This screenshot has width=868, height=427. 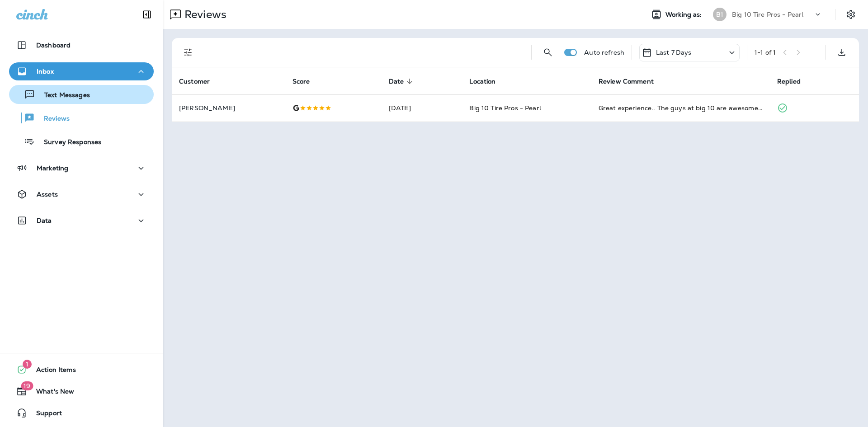 I want to click on button: Collapse Sidebar, so click(x=147, y=14).